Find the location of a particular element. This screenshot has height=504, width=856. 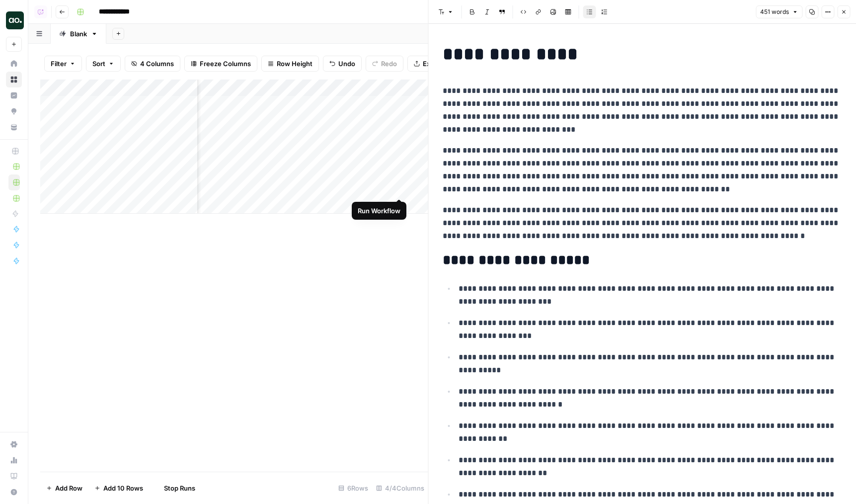

a: Insights is located at coordinates (14, 95).